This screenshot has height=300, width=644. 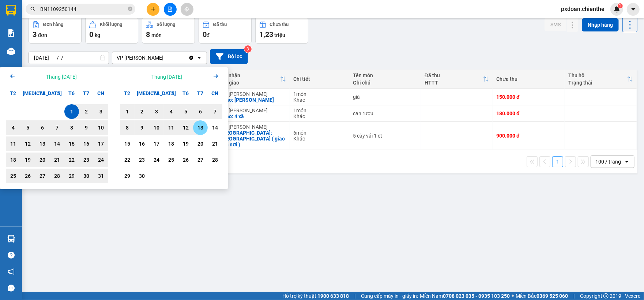 I want to click on img: logo-vxr, so click(x=11, y=10).